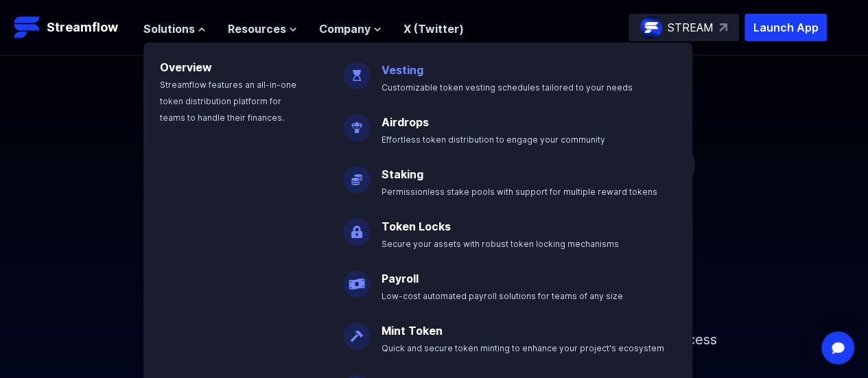 Image resolution: width=868 pixels, height=378 pixels. What do you see at coordinates (357, 122) in the screenshot?
I see `img: Airdrops` at bounding box center [357, 122].